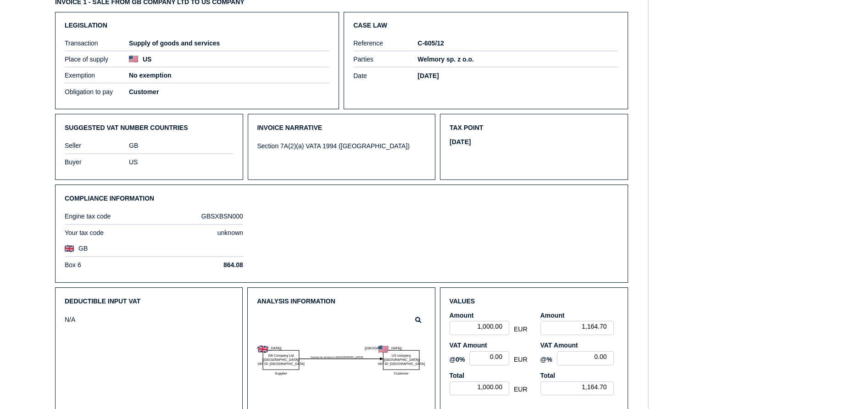 The height and width of the screenshot is (409, 868). I want to click on h3: Analysis information, so click(341, 301).